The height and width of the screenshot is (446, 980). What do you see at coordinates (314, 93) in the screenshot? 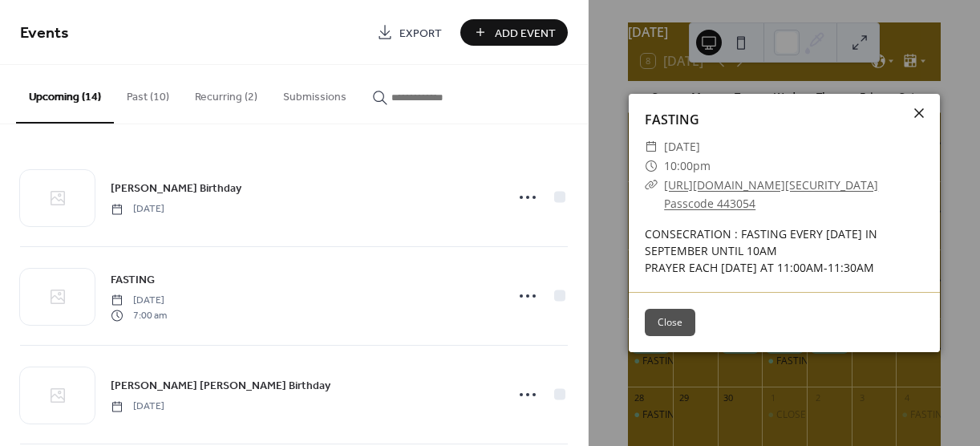
I see `button: Submissions` at bounding box center [314, 93].